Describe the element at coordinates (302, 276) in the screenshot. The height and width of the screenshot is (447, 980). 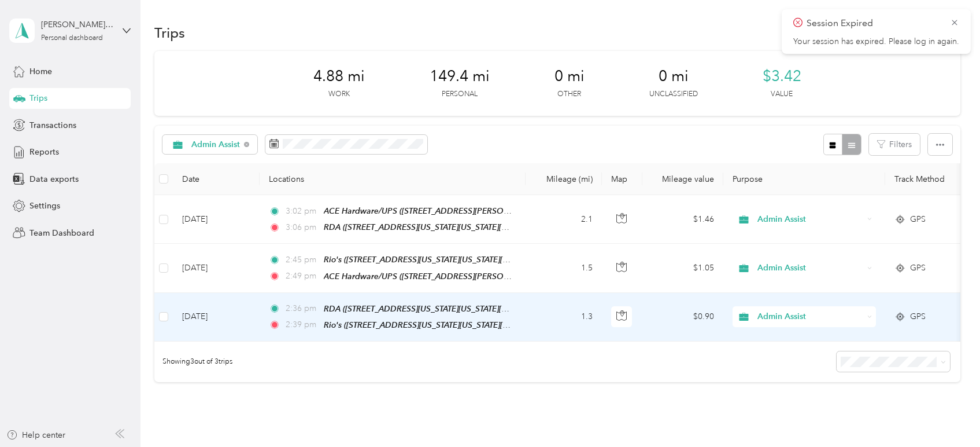
I see `span: 2:49 pm` at that location.